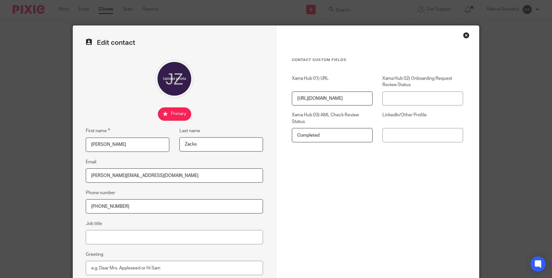 Image resolution: width=552 pixels, height=278 pixels. I want to click on div: Close this dialog window, so click(466, 35).